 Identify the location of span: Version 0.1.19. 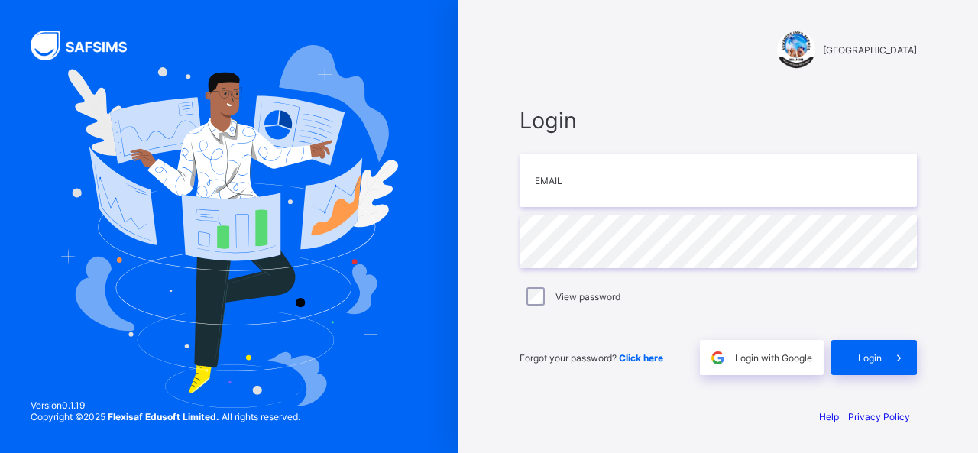
(165, 405).